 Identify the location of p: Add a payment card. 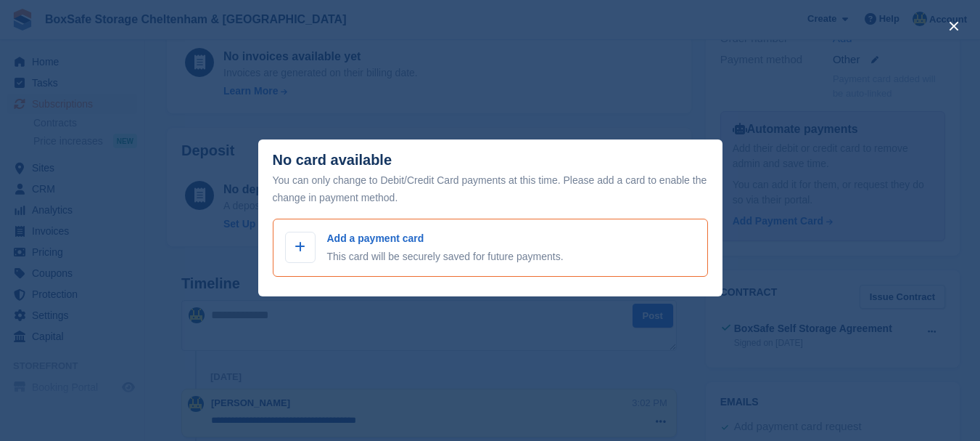
(445, 238).